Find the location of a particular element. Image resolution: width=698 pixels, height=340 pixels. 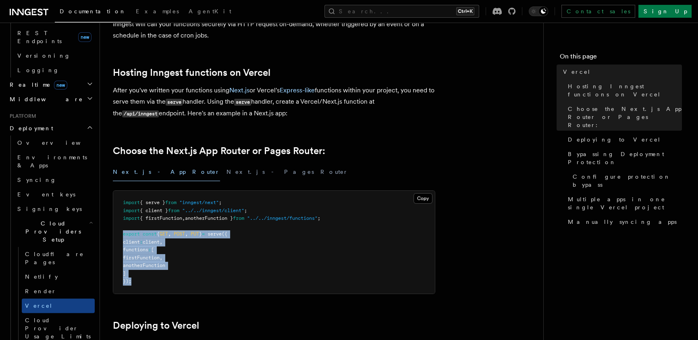

a: Event keys is located at coordinates (54, 194).